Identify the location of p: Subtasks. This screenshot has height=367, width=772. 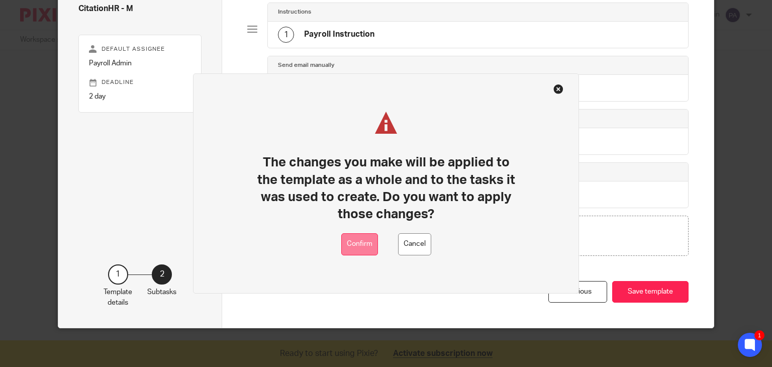
(162, 292).